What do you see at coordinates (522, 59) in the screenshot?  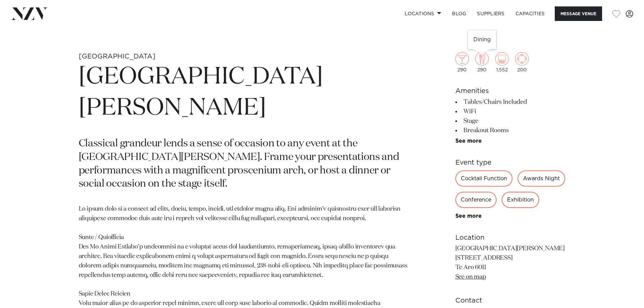 I see `img: meeting.png` at bounding box center [522, 59].